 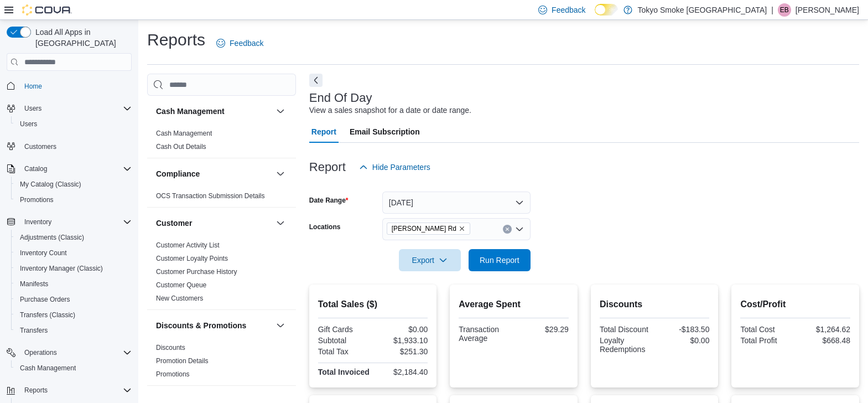 I want to click on a: Manifests, so click(x=33, y=284).